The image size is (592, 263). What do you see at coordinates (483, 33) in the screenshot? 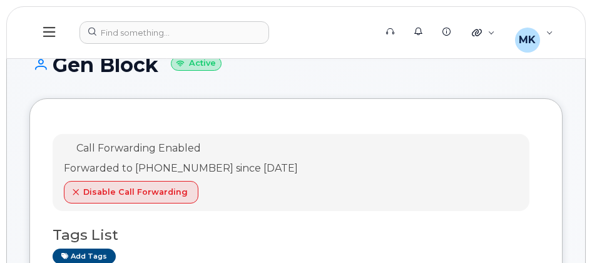
I see `div: Quicklinks` at bounding box center [483, 33].